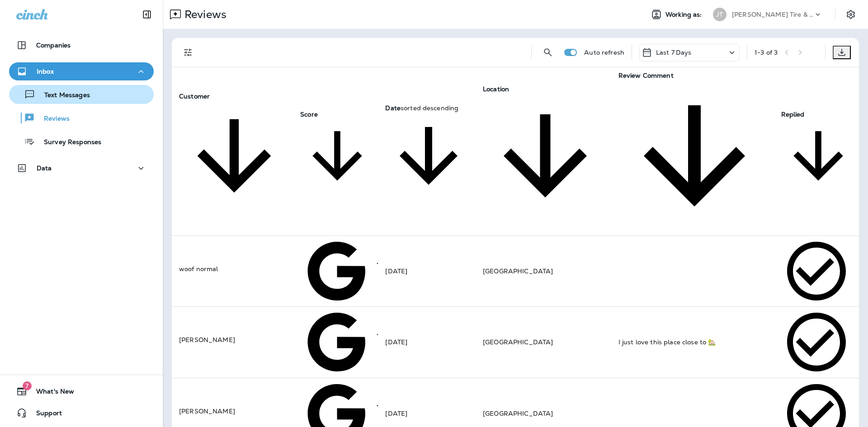 The height and width of the screenshot is (427, 868). Describe the element at coordinates (393, 108) in the screenshot. I see `span: Date` at that location.